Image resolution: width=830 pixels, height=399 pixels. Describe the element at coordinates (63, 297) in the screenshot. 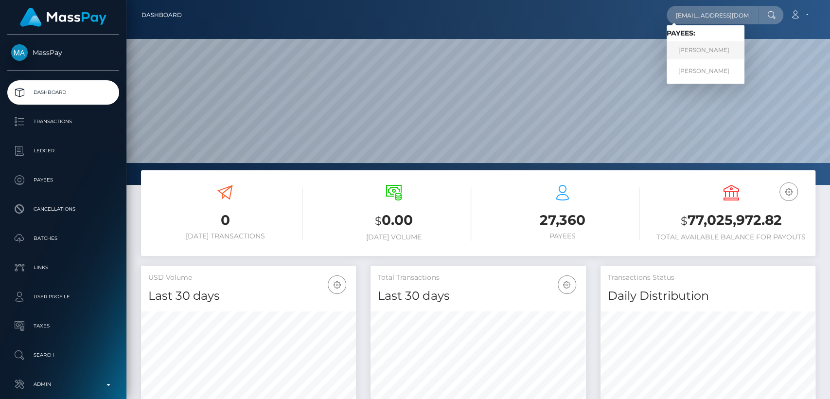

I see `a: User Profile` at that location.